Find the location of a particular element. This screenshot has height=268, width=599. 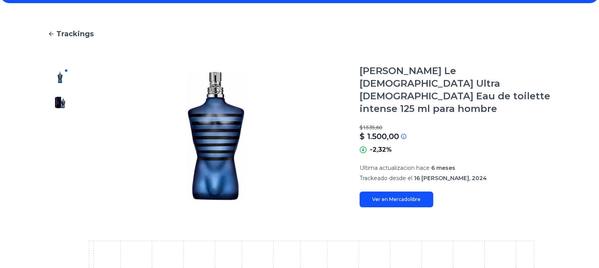

p: $ 1.500,00 is located at coordinates (379, 136).